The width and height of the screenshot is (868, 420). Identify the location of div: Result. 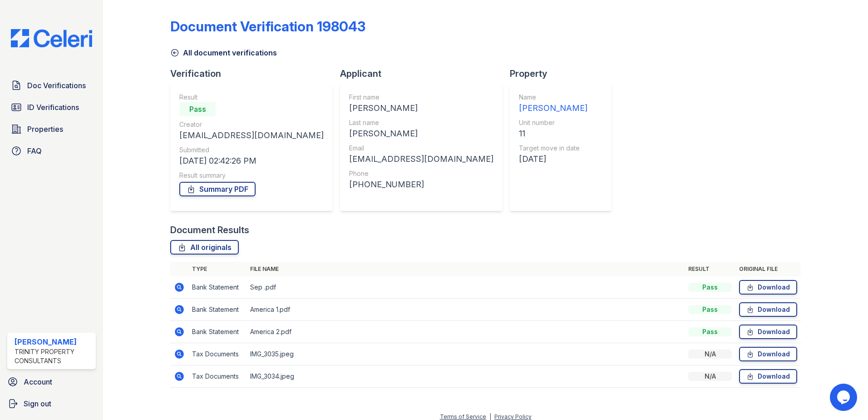
(252, 97).